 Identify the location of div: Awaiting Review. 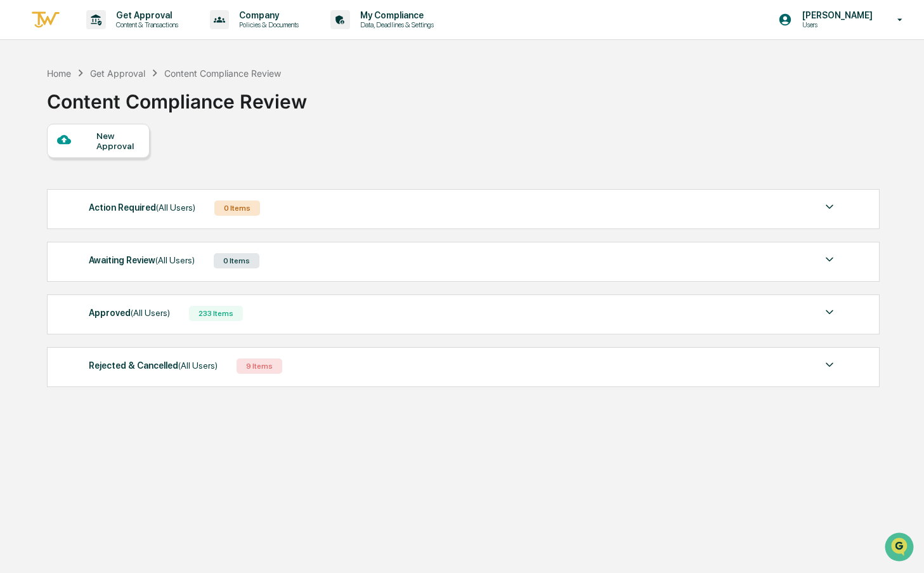
(141, 260).